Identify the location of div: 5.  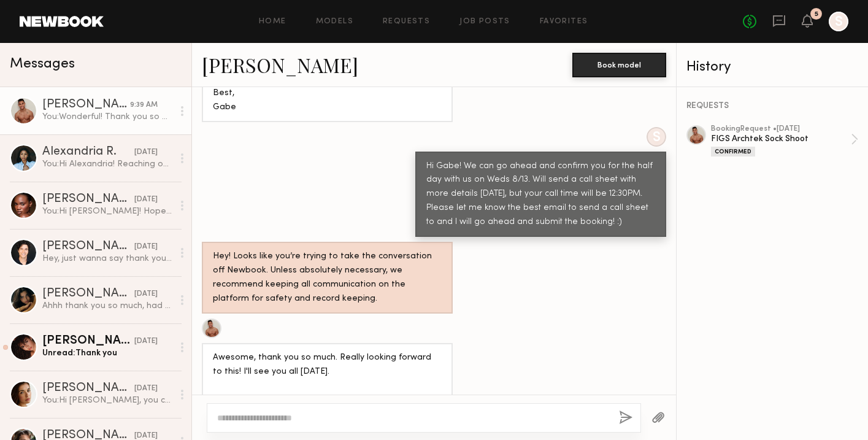
(816, 14).